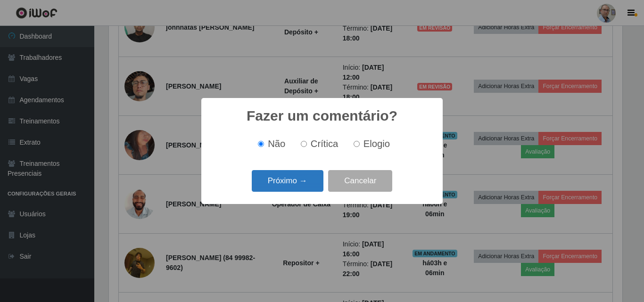 The width and height of the screenshot is (644, 302). What do you see at coordinates (322, 116) in the screenshot?
I see `h2: Fazer um comentário?` at bounding box center [322, 116].